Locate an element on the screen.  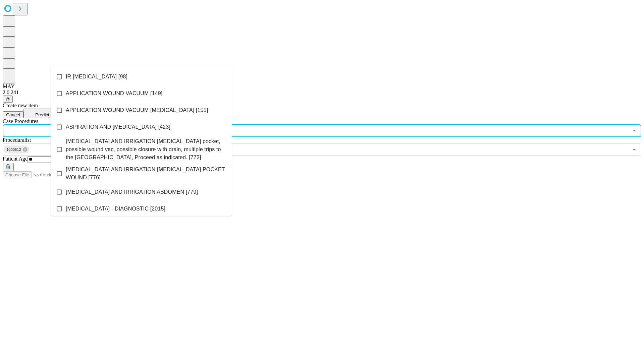
span: 1000512 is located at coordinates (14, 150).